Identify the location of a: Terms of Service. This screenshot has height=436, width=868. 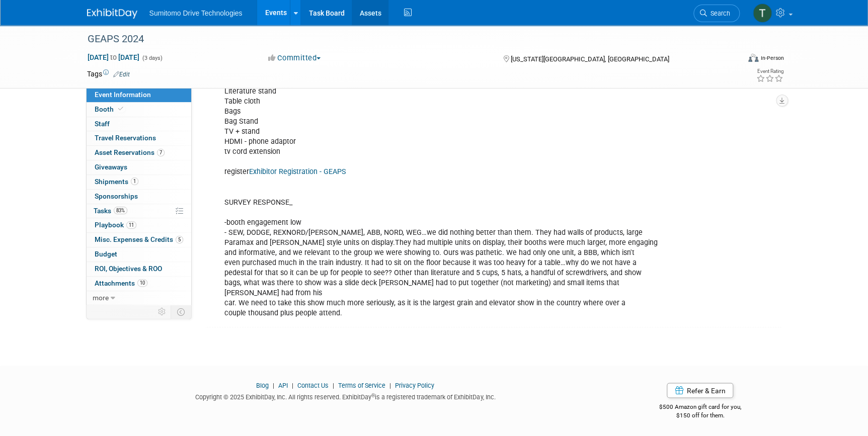
(362, 384).